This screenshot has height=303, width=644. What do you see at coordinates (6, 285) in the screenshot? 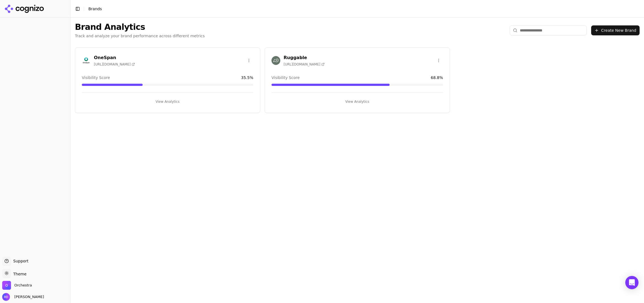
I see `img: Orchestra` at bounding box center [6, 285].